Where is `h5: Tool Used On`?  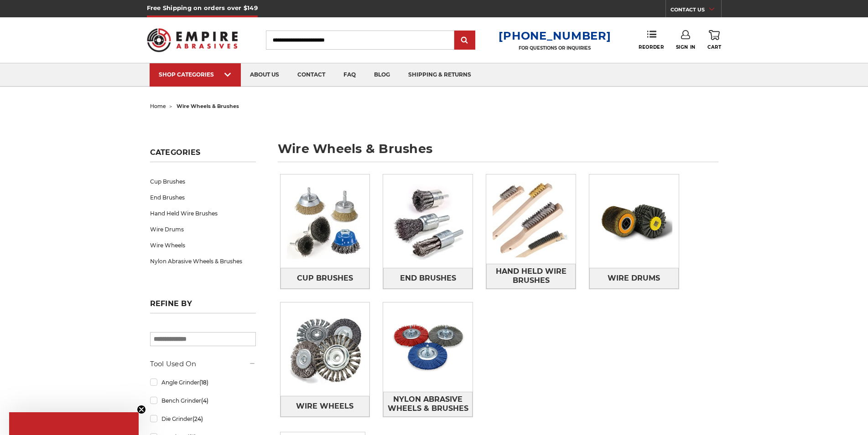 h5: Tool Used On is located at coordinates (203, 364).